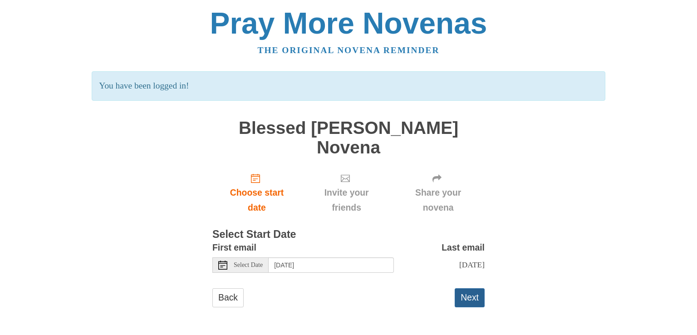 Image resolution: width=697 pixels, height=335 pixels. What do you see at coordinates (346, 200) in the screenshot?
I see `span: Invite your friends` at bounding box center [346, 200].